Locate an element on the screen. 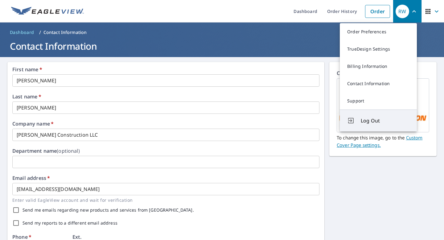  nav: breadcrumb is located at coordinates (222, 32).